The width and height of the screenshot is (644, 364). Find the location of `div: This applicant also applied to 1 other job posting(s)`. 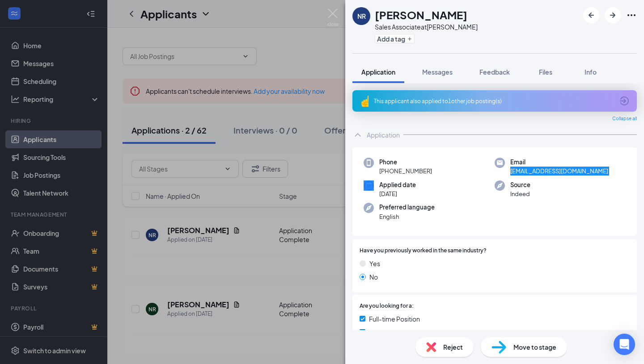

div: This applicant also applied to 1 other job posting(s) is located at coordinates (493, 101).